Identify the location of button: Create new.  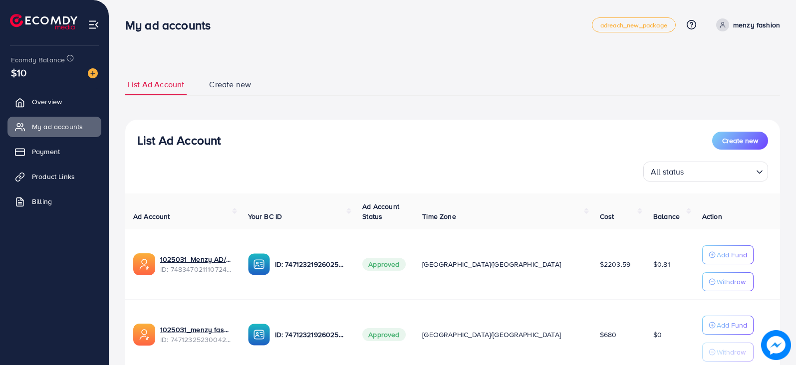
(740, 141).